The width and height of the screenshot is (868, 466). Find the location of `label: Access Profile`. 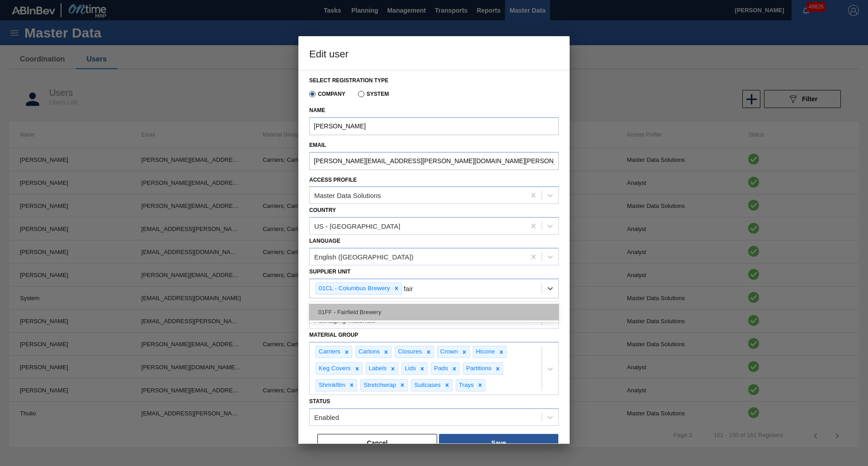

label: Access Profile is located at coordinates (332, 180).